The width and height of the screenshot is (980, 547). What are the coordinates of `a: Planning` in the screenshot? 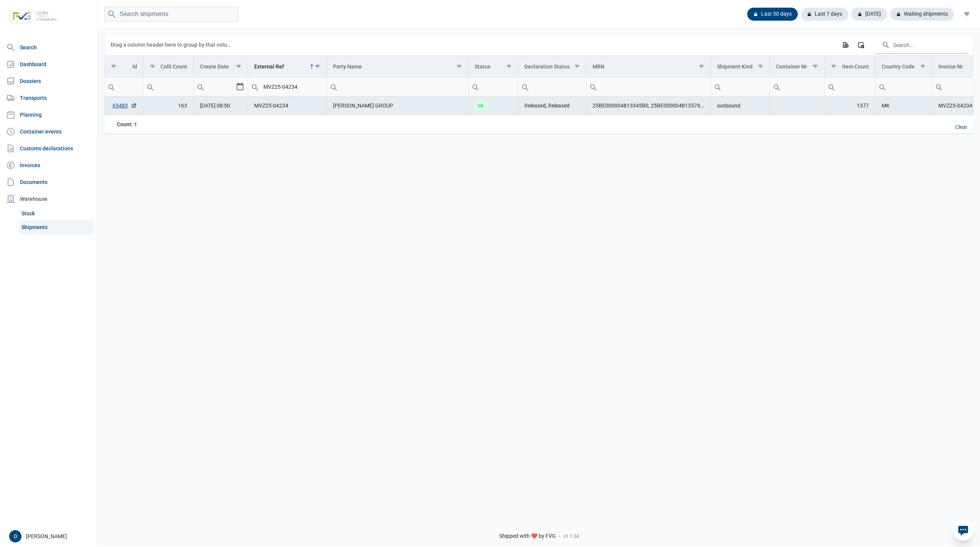 It's located at (49, 115).